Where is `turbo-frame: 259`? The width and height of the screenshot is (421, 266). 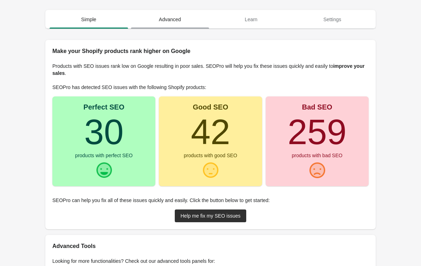 turbo-frame: 259 is located at coordinates (317, 132).